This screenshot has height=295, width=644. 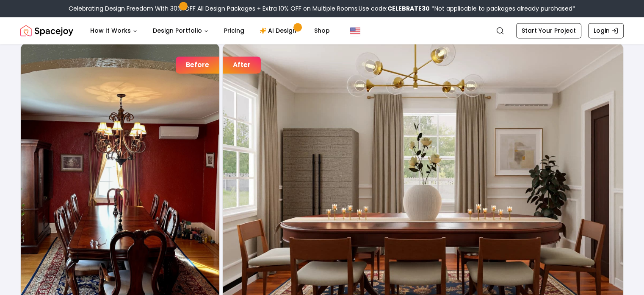 I want to click on div: After, so click(x=242, y=65).